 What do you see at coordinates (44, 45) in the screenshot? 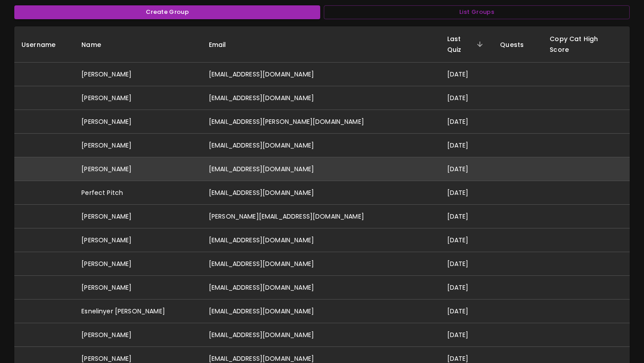
I see `span: Username` at bounding box center [44, 45].